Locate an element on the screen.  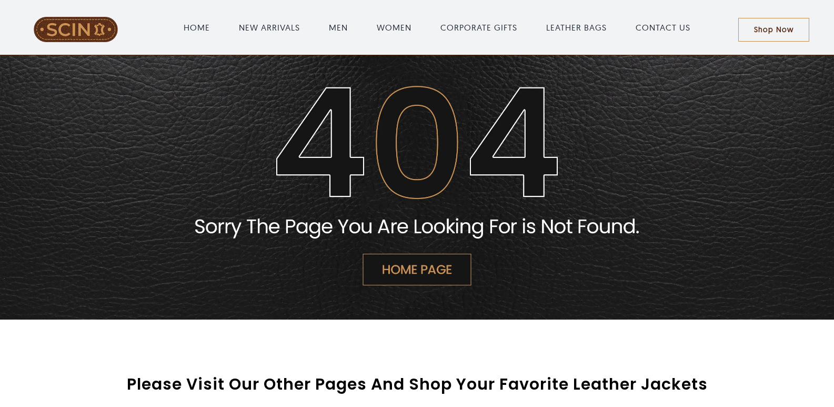
span: Shop Now is located at coordinates (773, 29).